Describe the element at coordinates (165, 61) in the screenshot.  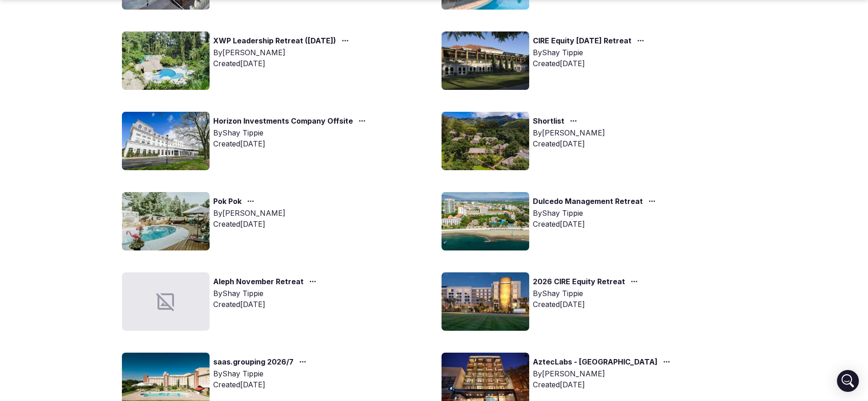
I see `img: Top retreat image for the retreat: XWP Leadership Retreat (February 2026)` at that location.